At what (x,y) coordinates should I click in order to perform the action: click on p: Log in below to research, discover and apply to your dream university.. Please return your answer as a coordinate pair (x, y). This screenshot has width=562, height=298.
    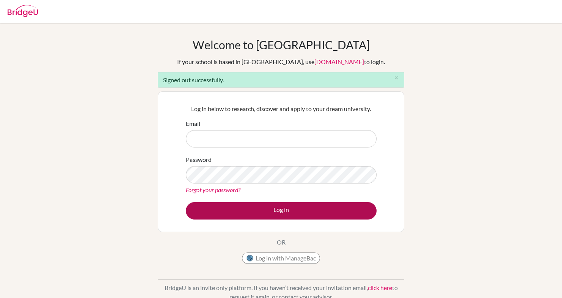
    Looking at the image, I should click on (281, 109).